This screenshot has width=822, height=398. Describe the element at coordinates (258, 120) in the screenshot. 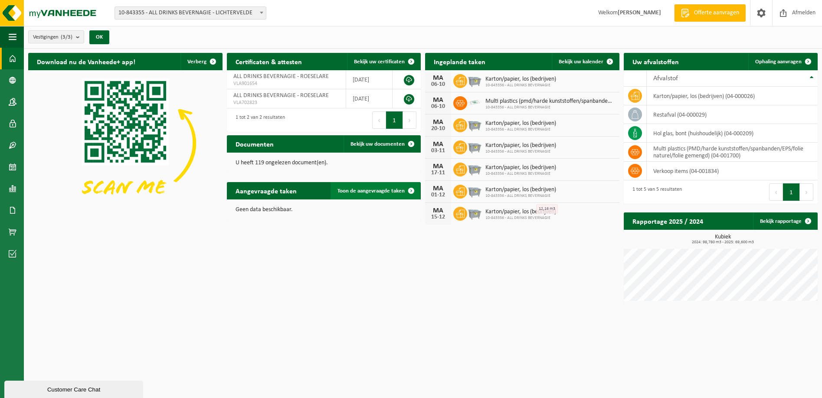

I see `div: 1 tot 2 van 2 resultaten` at that location.